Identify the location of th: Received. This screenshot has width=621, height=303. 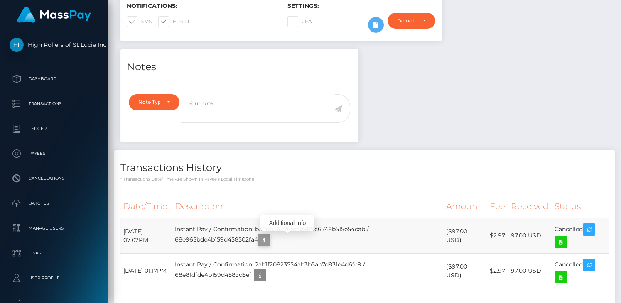
(530, 207).